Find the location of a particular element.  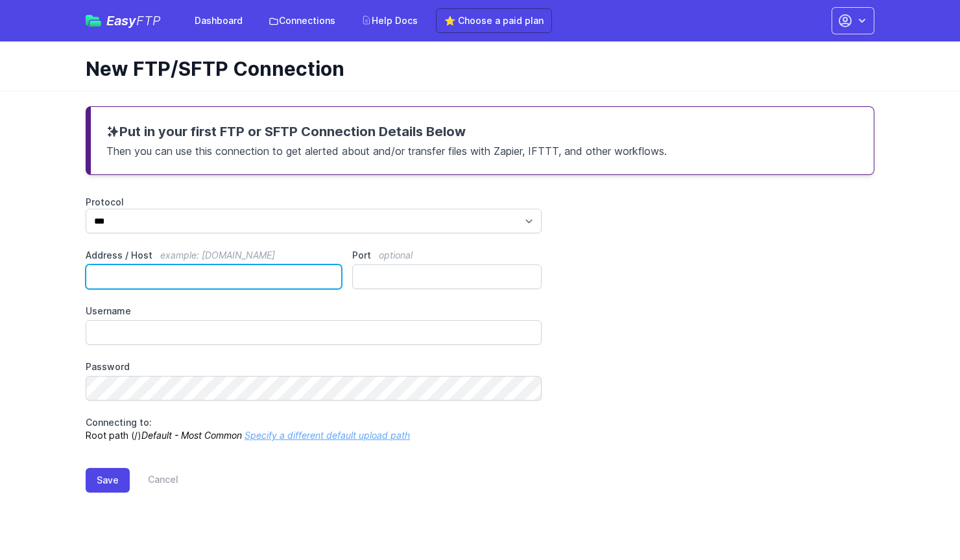

a: ⭐ Choose a paid plan is located at coordinates (494, 21).